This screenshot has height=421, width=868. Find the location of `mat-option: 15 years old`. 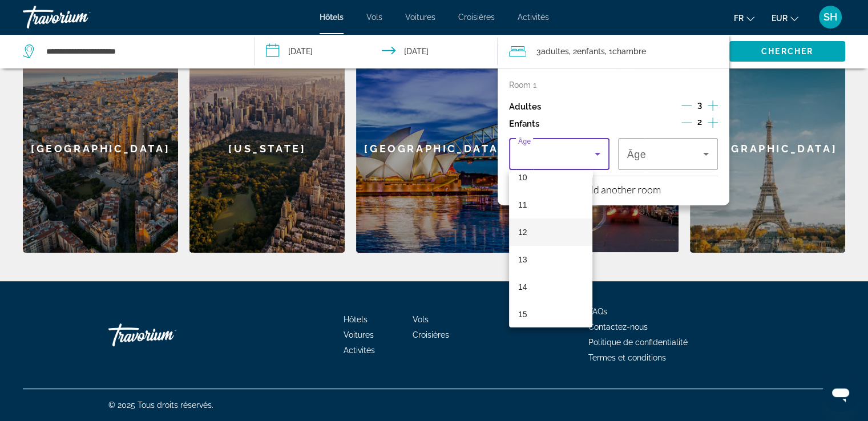

mat-option: 15 years old is located at coordinates (551, 315).